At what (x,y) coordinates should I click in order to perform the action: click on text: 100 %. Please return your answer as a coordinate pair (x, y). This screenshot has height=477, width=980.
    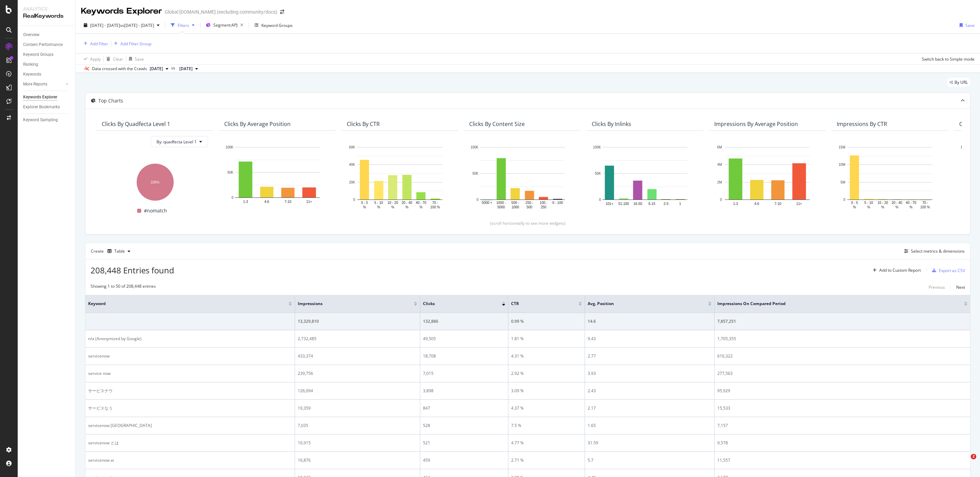
    Looking at the image, I should click on (435, 207).